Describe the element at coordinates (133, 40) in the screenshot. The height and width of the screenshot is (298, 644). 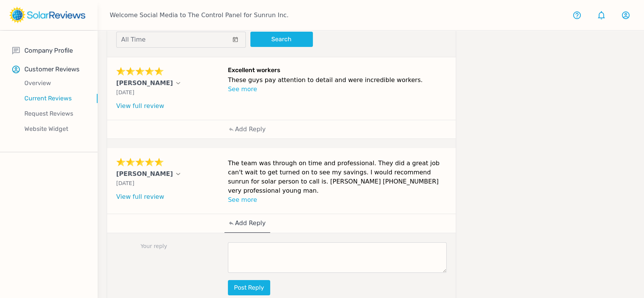
I see `span: All Time` at that location.